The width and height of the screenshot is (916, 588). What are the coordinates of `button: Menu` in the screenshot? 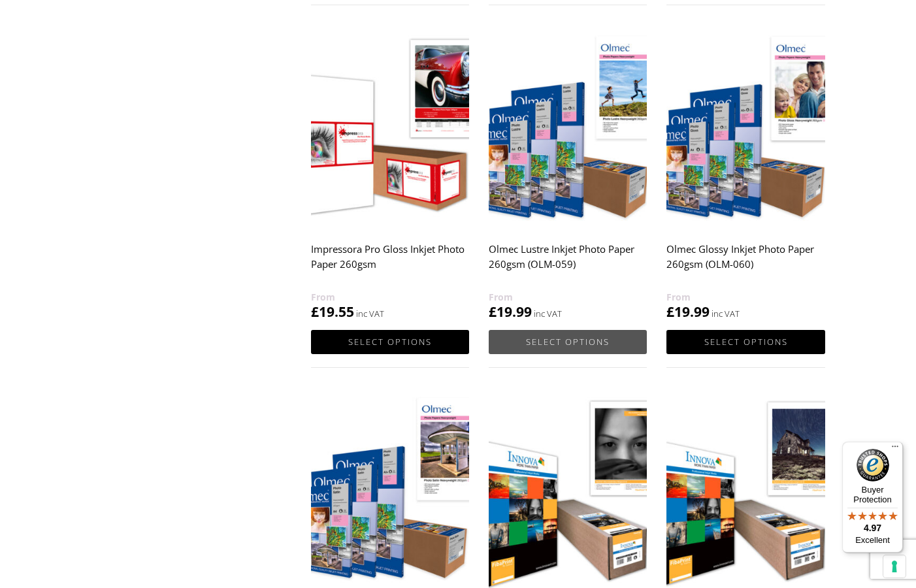 It's located at (895, 449).